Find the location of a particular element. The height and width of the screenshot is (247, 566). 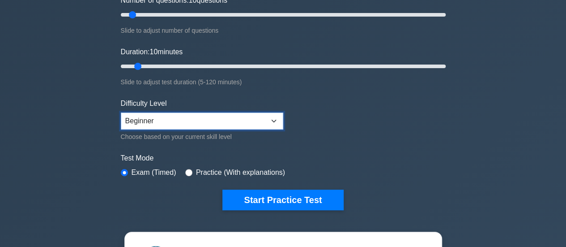

label: Test Mode is located at coordinates (283, 158).